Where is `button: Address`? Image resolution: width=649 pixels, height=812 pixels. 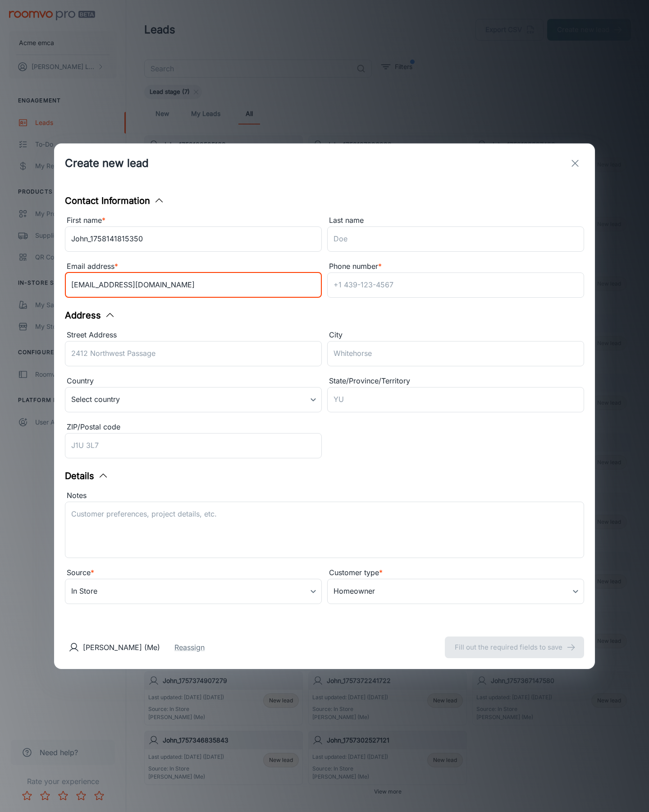 button: Address is located at coordinates (90, 315).